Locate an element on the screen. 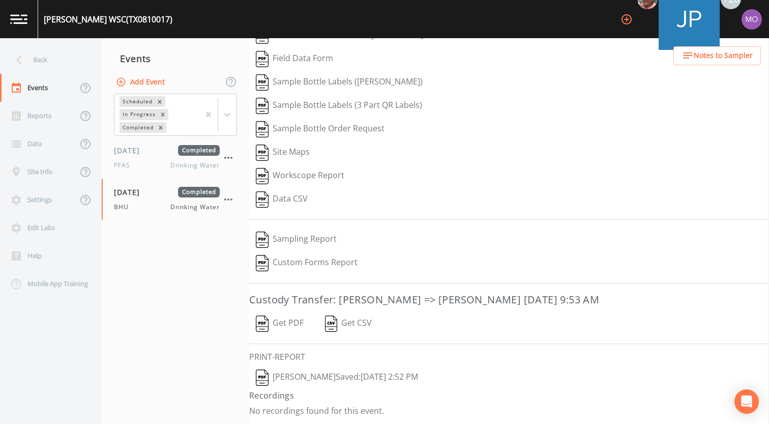  h6: PRINT-REPORT is located at coordinates (509, 357).